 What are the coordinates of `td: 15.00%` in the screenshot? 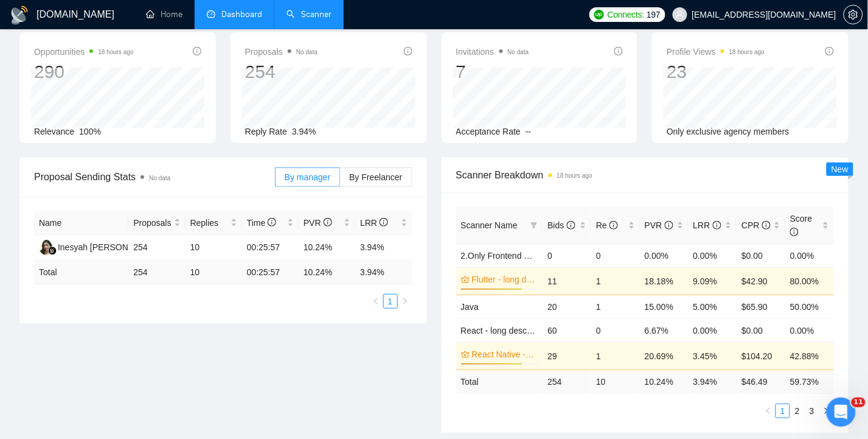 It's located at (664, 306).